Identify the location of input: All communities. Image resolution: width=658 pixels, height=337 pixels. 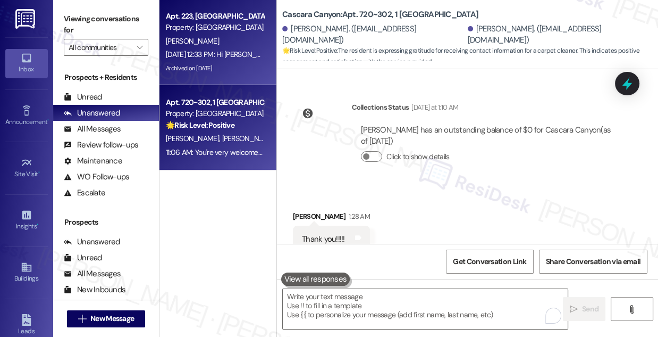
(100, 47).